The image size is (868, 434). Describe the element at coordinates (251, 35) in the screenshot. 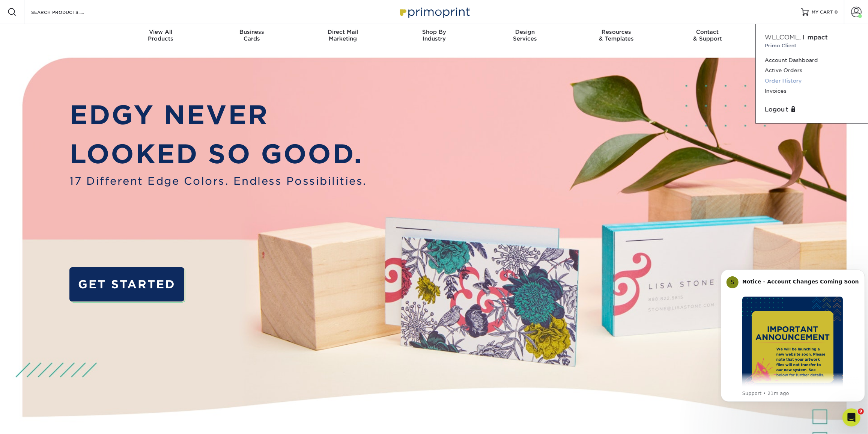

I see `div: Cards` at that location.